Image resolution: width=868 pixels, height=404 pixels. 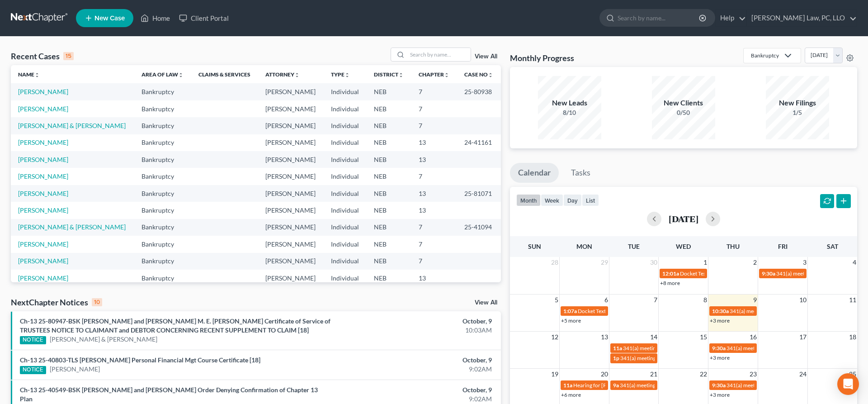 What do you see at coordinates (479, 143) in the screenshot?
I see `td: 24-41161` at bounding box center [479, 143].